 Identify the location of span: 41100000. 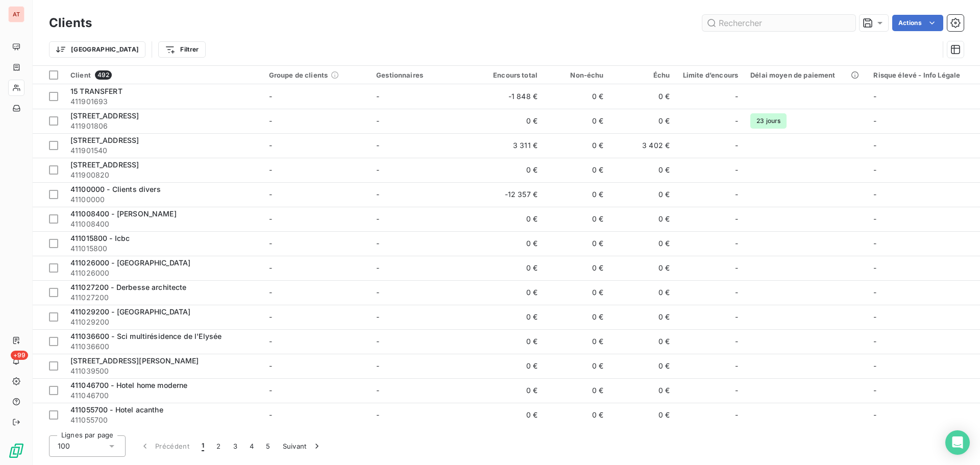
(164, 200).